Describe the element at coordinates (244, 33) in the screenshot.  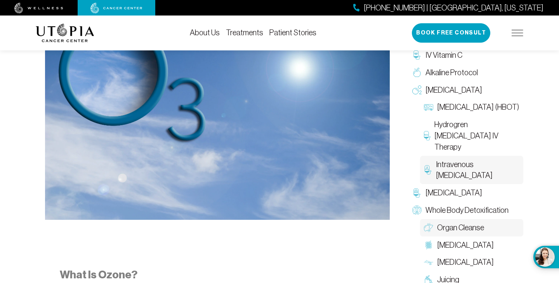
I see `a: Treatments` at that location.